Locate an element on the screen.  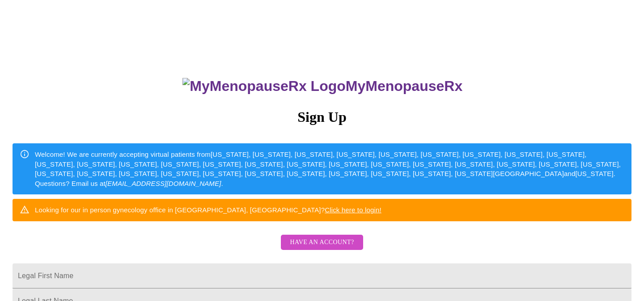
a: Click here to login! is located at coordinates (353, 210).